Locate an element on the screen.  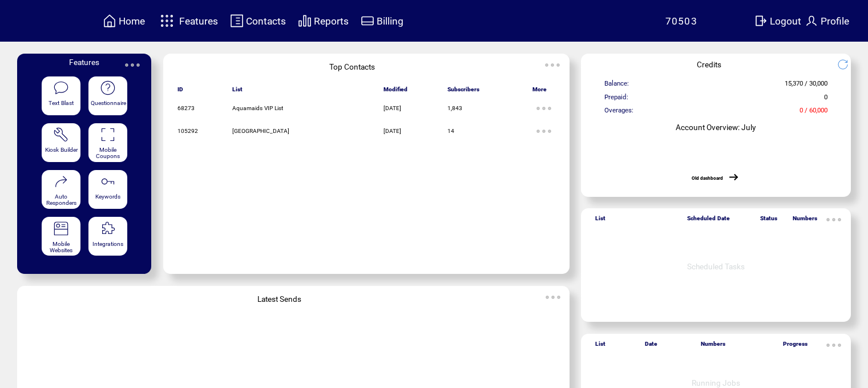
span: 1,843 is located at coordinates (455, 108).